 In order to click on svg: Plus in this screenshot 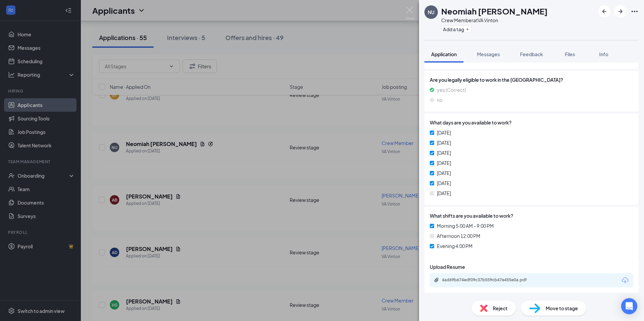, I will do `click(468, 29)`.